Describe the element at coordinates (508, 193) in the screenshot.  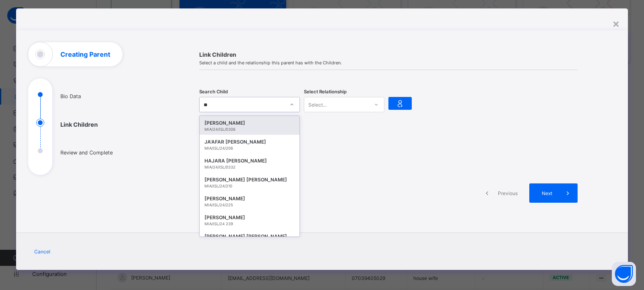
I see `span: Previous` at that location.